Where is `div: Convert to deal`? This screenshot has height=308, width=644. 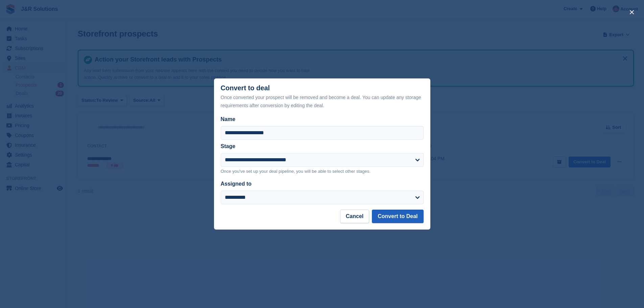 div: Convert to deal is located at coordinates (322, 97).